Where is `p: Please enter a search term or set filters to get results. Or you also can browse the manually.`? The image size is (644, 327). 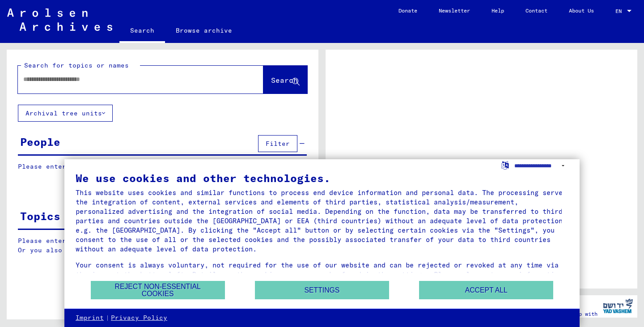
p: Please enter a search term or set filters to get results. Or you also can browse the manually. is located at coordinates (162, 245).